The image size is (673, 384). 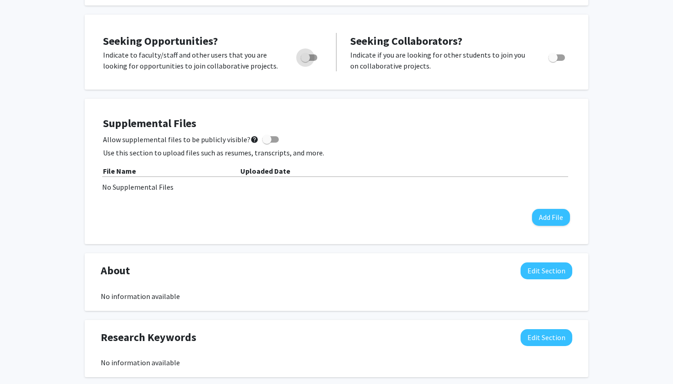 What do you see at coordinates (254, 140) in the screenshot?
I see `mat-icon: help` at bounding box center [254, 140].